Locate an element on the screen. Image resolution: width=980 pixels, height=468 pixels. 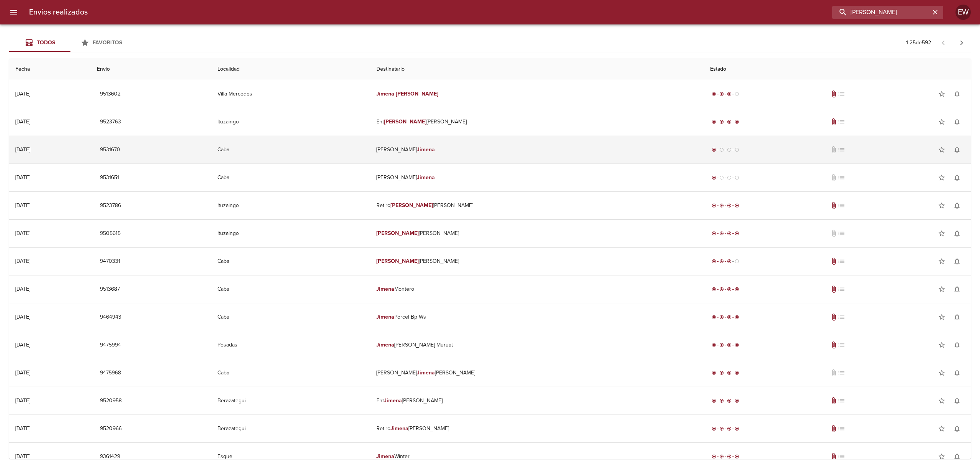
div: Tabs Envios is located at coordinates (71, 43).